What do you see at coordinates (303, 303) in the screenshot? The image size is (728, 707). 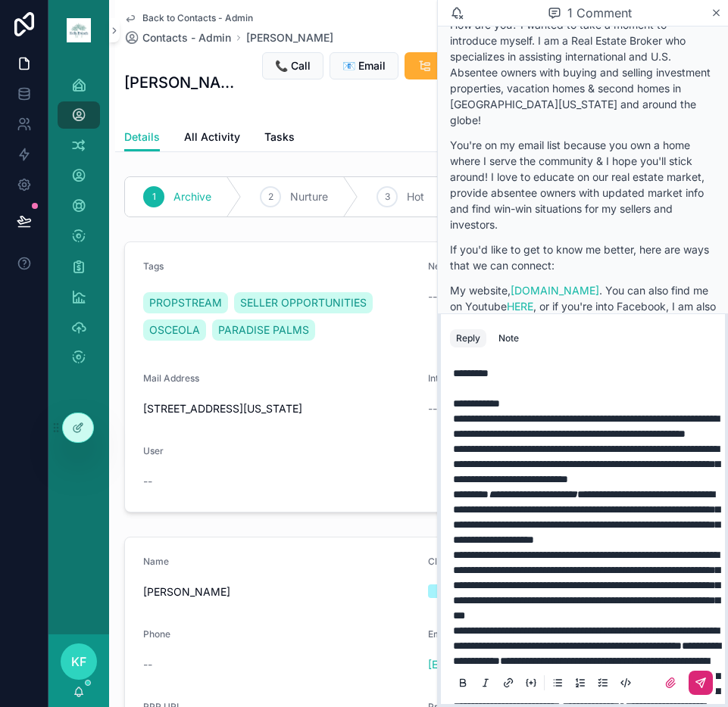 I see `span: SELLER OPPORTUNITIES` at bounding box center [303, 303].